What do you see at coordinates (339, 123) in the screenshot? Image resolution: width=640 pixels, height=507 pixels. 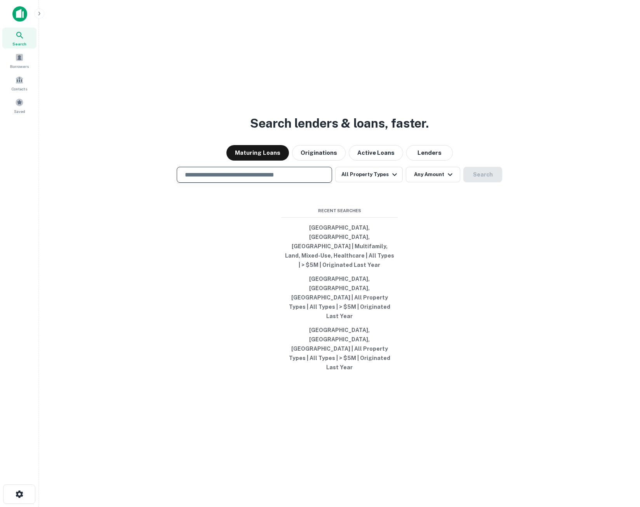 I see `h3: Search lenders & loans, faster.` at bounding box center [339, 123].